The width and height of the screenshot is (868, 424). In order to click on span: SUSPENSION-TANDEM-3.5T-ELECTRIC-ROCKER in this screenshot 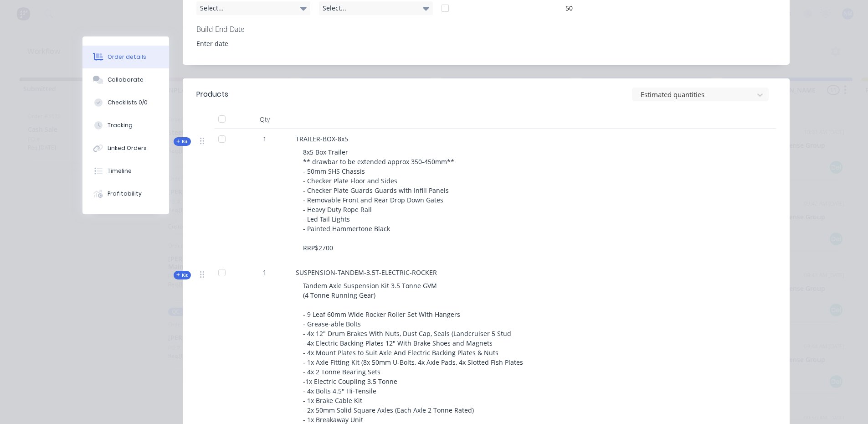, I will do `click(366, 272)`.